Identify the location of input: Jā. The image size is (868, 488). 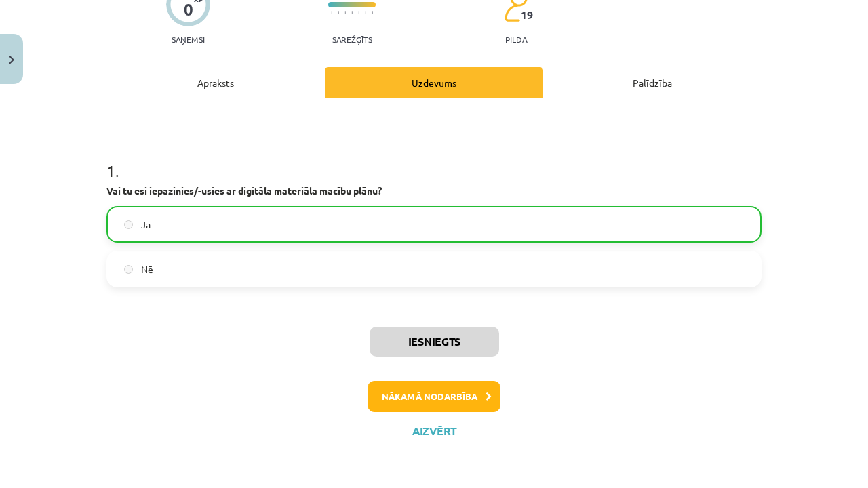
(128, 225).